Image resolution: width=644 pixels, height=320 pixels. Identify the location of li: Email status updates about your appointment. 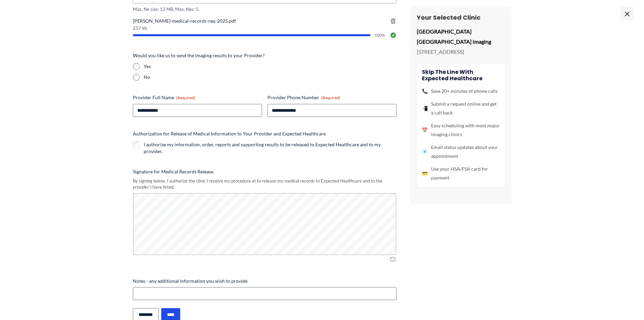
(461, 152).